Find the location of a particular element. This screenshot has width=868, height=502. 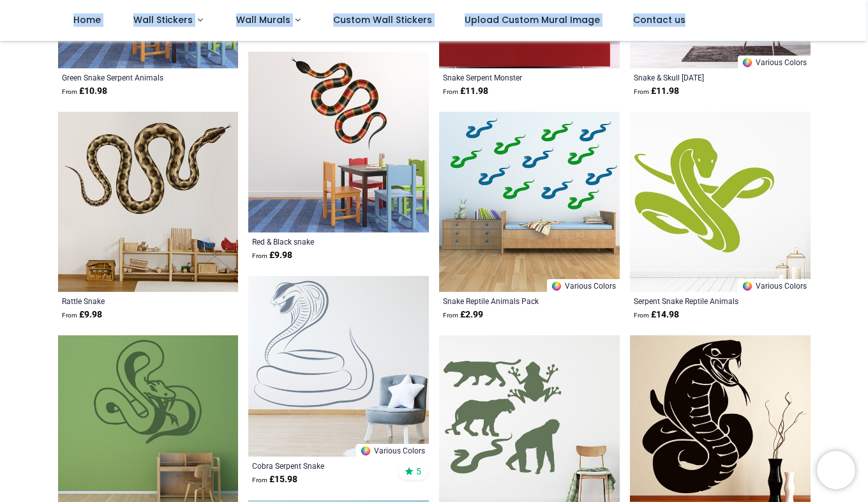

div: Snake Reptile Animals Pack is located at coordinates (512, 301).